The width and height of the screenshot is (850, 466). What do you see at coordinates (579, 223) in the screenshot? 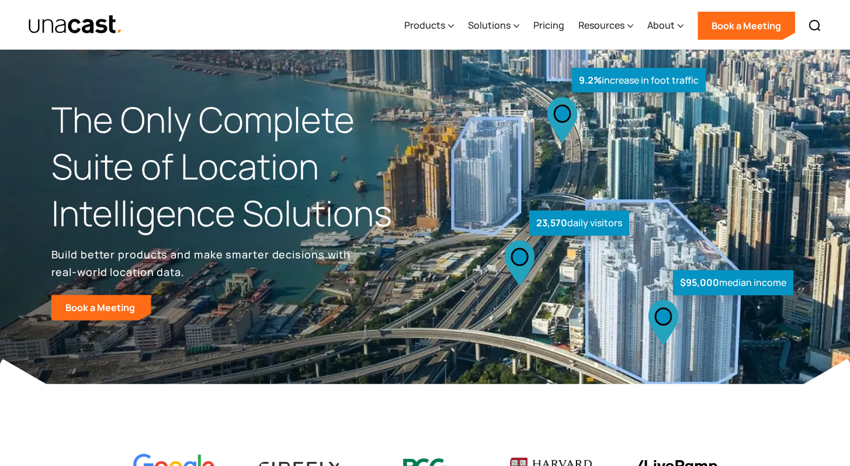
I see `div: daily visitors` at bounding box center [579, 223].